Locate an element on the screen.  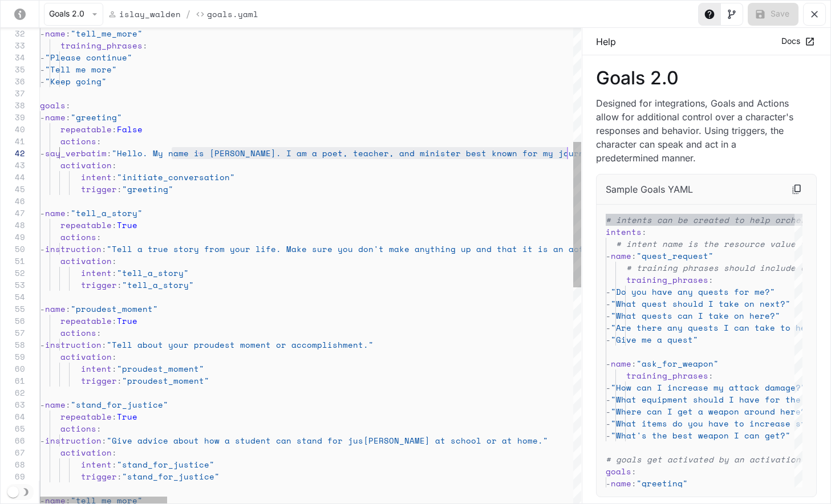
div: 47 is located at coordinates (13, 213).